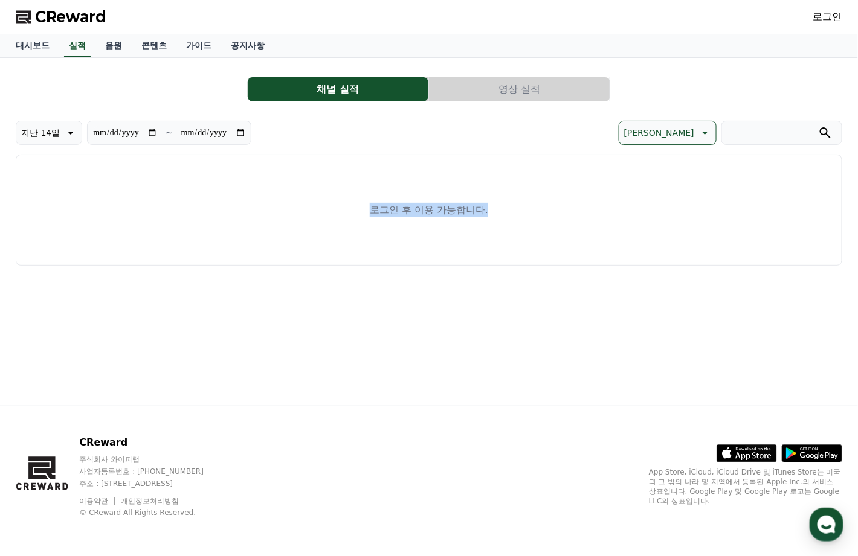 The image size is (858, 556). I want to click on p: CReward, so click(153, 443).